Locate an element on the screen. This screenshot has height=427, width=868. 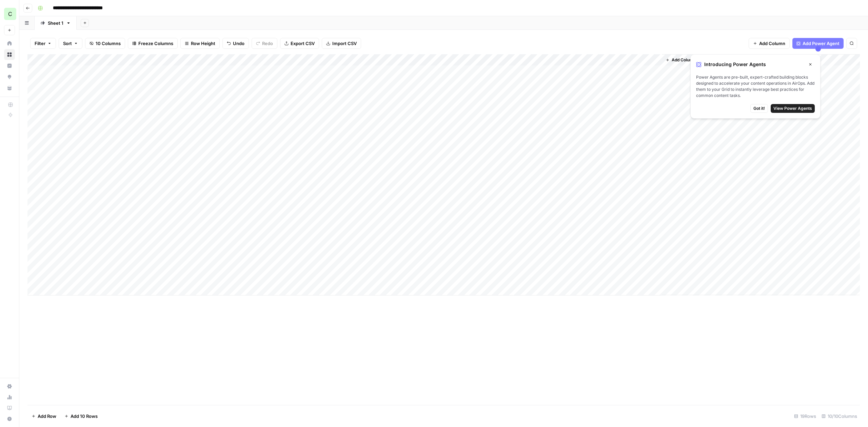
span: Row Height is located at coordinates (203, 43).